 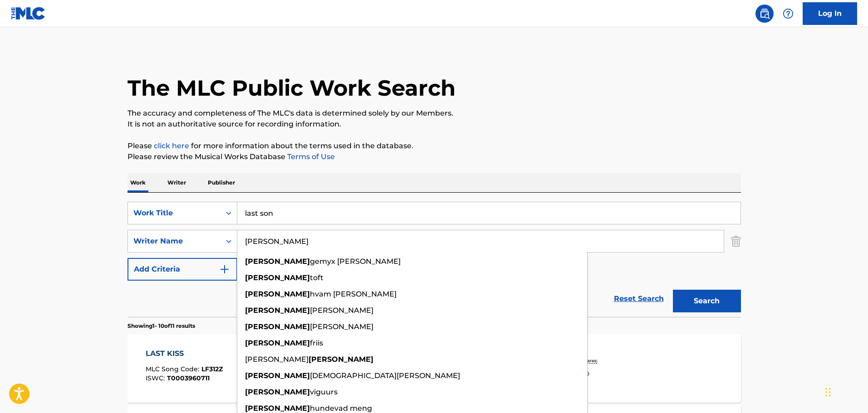 I want to click on span: MLC Song Code :, so click(x=173, y=369).